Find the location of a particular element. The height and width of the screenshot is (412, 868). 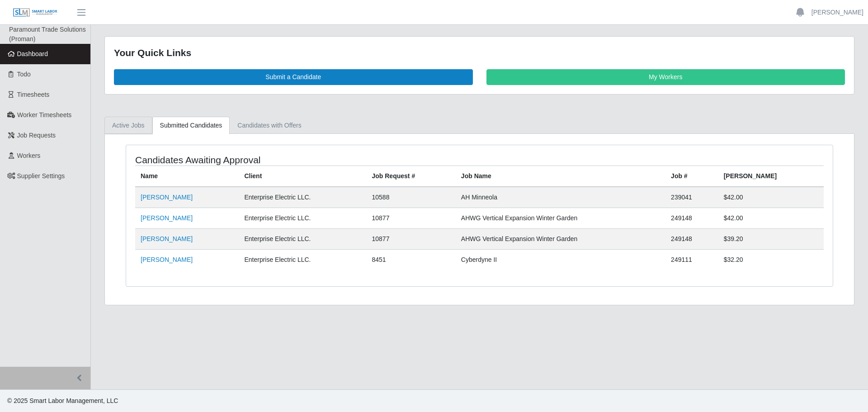

td: 239041 is located at coordinates (692, 198).